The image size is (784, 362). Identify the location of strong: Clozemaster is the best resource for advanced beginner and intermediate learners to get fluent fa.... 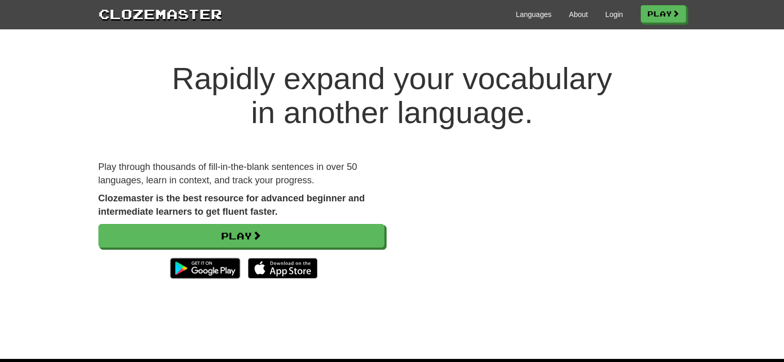
(231, 205).